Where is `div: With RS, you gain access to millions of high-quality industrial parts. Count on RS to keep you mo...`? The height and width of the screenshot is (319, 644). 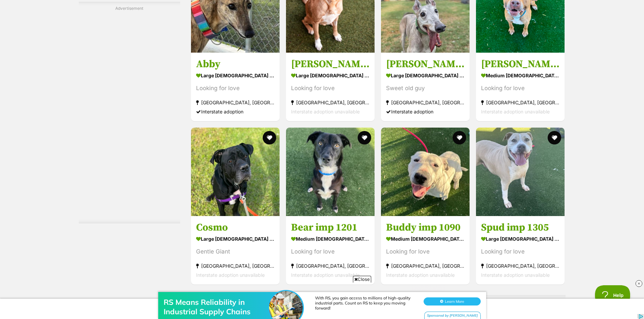 div: With RS, you gain access to millions of high-quality industrial parts. Count on RS to keep you mo... is located at coordinates (366, 24).